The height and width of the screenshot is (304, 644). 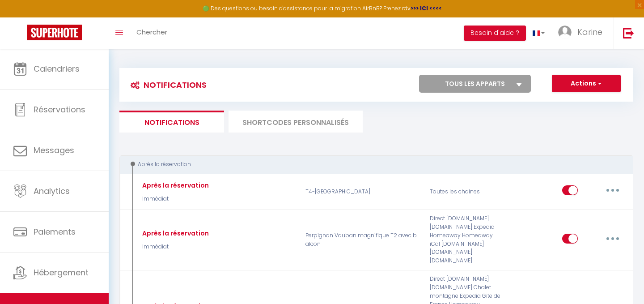 I want to click on img: Super Booking, so click(x=54, y=32).